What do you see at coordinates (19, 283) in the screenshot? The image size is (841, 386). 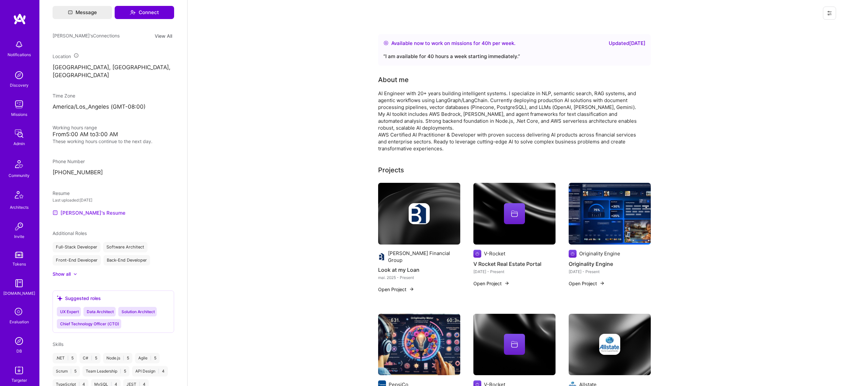 I see `img: guide book` at bounding box center [19, 283].